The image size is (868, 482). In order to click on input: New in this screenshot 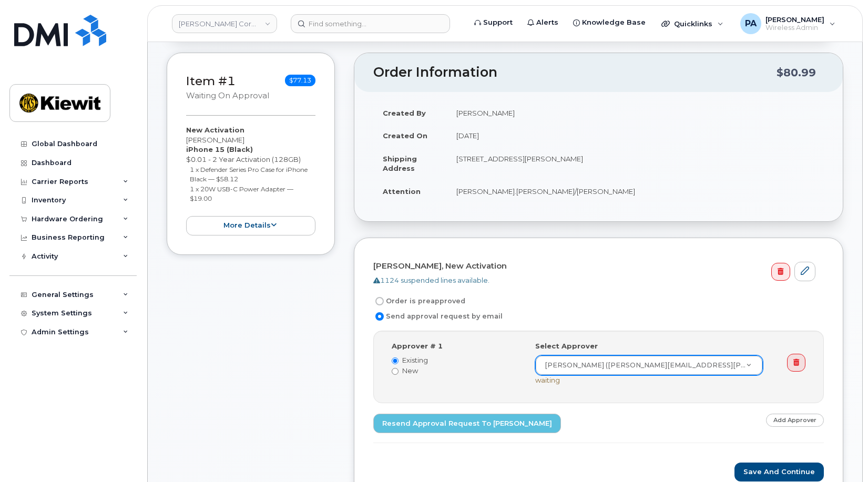, I will do `click(395, 371)`.